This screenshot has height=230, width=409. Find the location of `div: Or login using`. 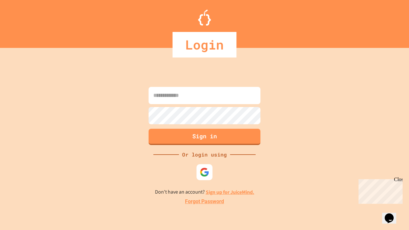

div: Or login using is located at coordinates (205, 155).